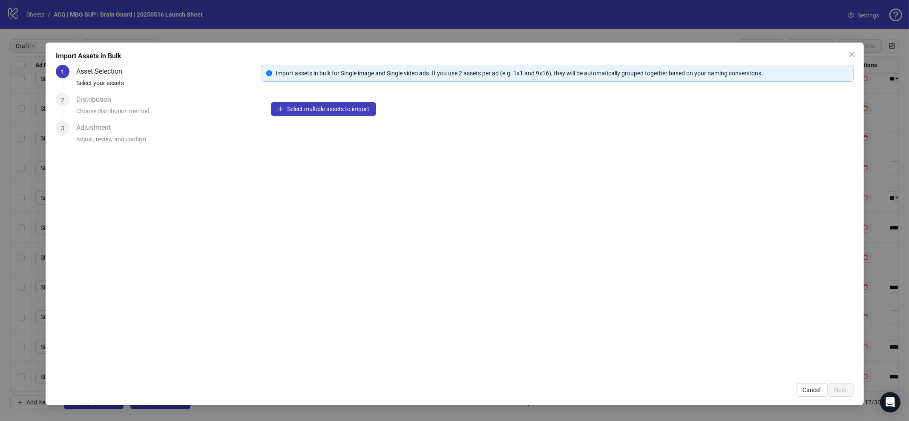 The image size is (909, 421). Describe the element at coordinates (165, 86) in the screenshot. I see `div: Select your assets` at that location.